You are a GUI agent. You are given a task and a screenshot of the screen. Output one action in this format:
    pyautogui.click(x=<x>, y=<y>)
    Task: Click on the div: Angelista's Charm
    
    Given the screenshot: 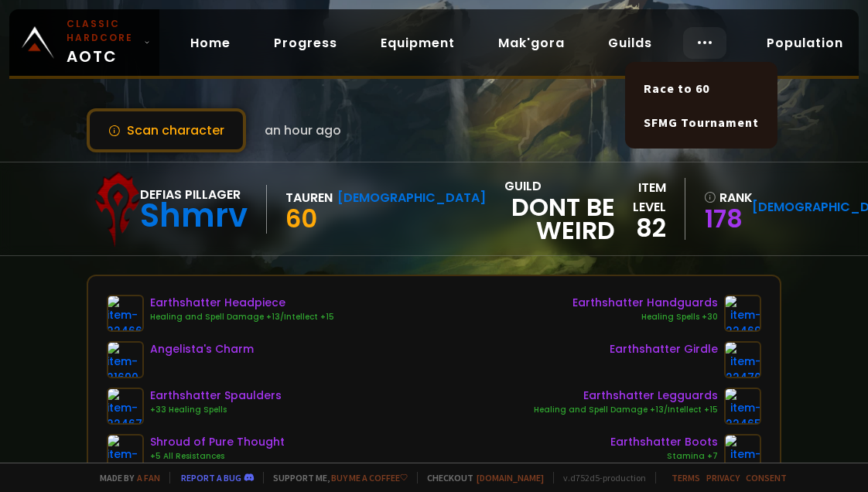 What is the action you would take?
    pyautogui.click(x=202, y=349)
    